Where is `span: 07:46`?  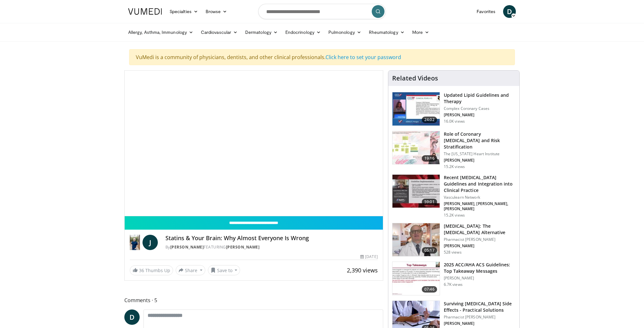 span: 07:46 is located at coordinates (429, 289).